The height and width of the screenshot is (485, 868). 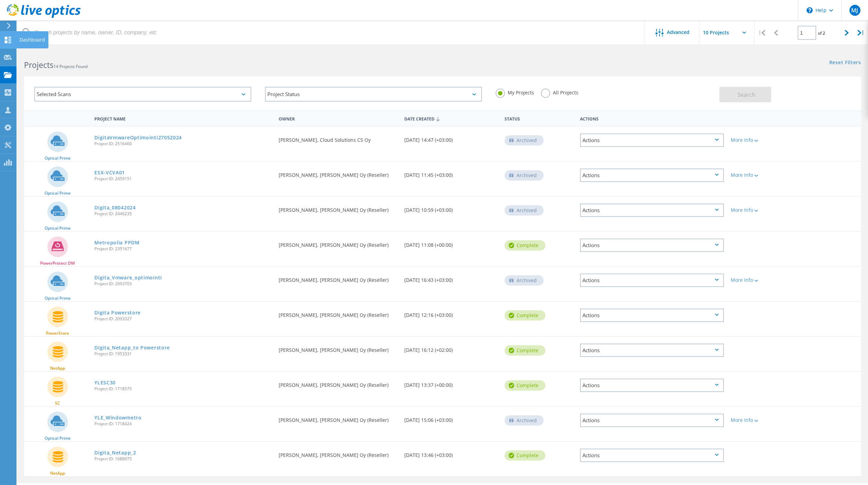 I want to click on span: Project ID: 2459151, so click(x=183, y=179).